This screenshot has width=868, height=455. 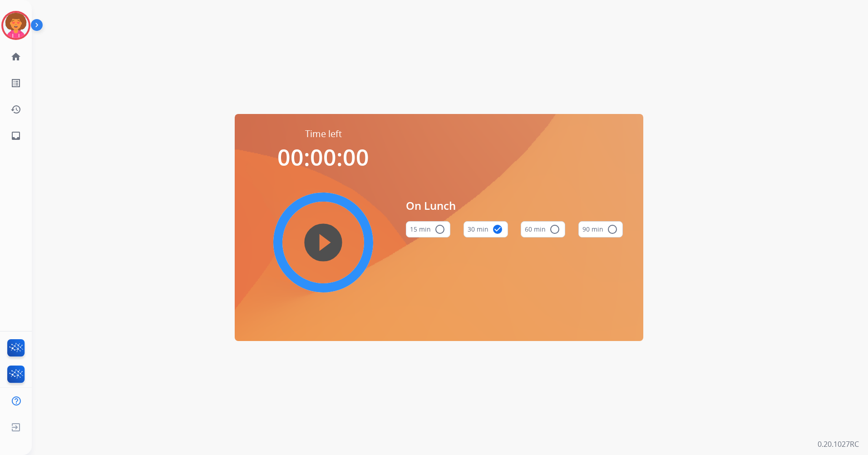 I want to click on mat-icon: check_circle, so click(x=498, y=229).